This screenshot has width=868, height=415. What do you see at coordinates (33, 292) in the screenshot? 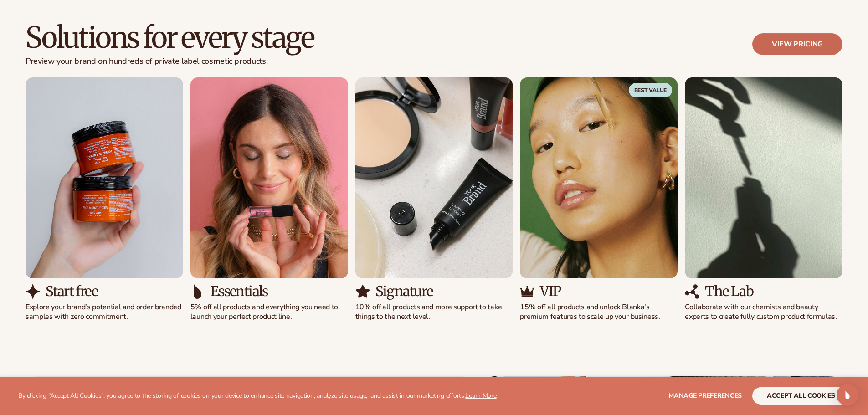
I see `img: Shopify Image 11` at bounding box center [33, 292].